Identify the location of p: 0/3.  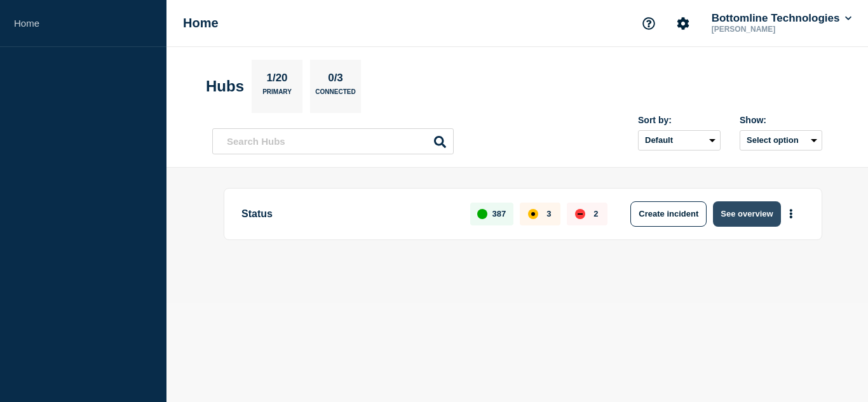
(335, 80).